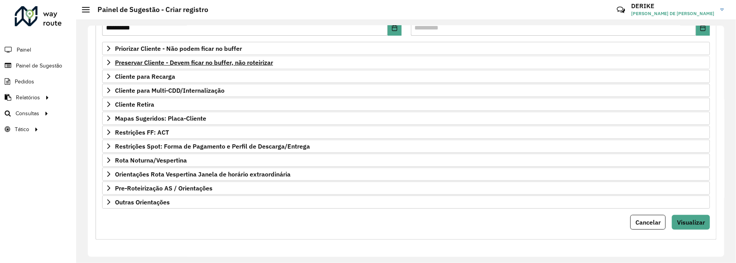 This screenshot has height=263, width=736. What do you see at coordinates (213, 146) in the screenshot?
I see `span: Restrições Spot: Forma de Pagamento e Perfil de Descarga/Entrega` at bounding box center [213, 146].